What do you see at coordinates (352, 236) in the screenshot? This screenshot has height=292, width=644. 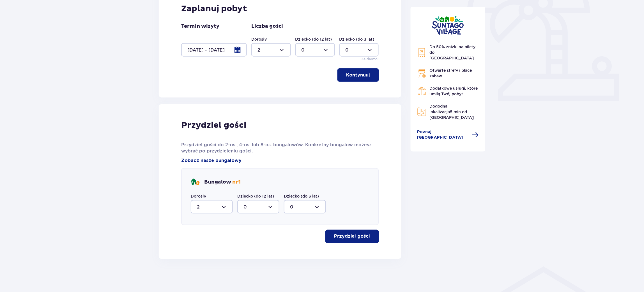 I see `button: Przydziel gości` at bounding box center [352, 236].